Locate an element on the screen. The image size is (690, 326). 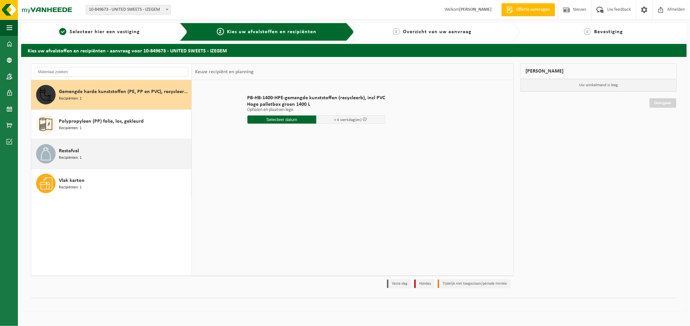
span: Hoge palletbox groen 1400 L is located at coordinates (317, 104).